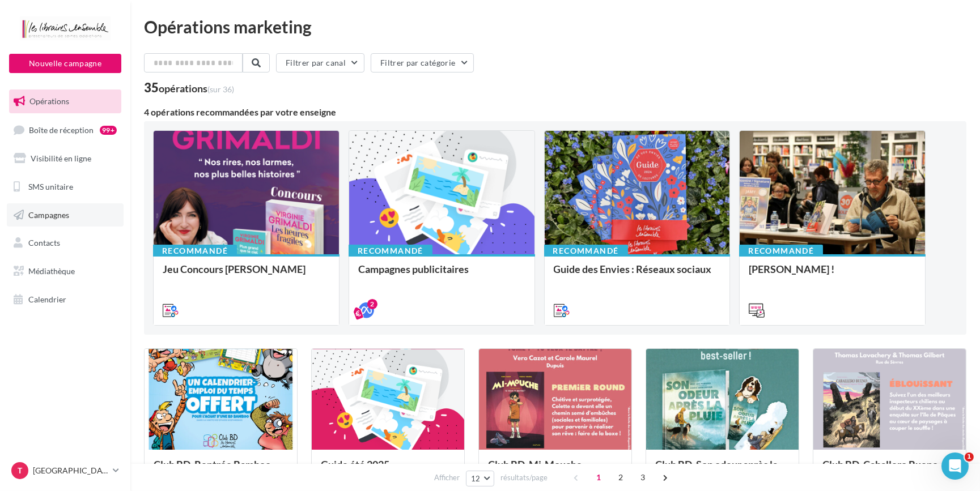  What do you see at coordinates (480, 479) in the screenshot?
I see `button: 12` at bounding box center [480, 479].